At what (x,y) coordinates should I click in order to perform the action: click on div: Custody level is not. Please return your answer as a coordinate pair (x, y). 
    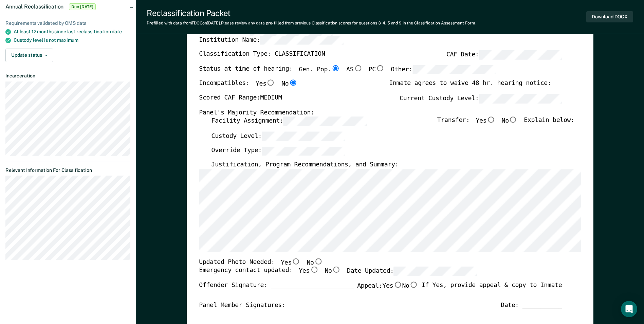
    Looking at the image, I should click on (72, 40).